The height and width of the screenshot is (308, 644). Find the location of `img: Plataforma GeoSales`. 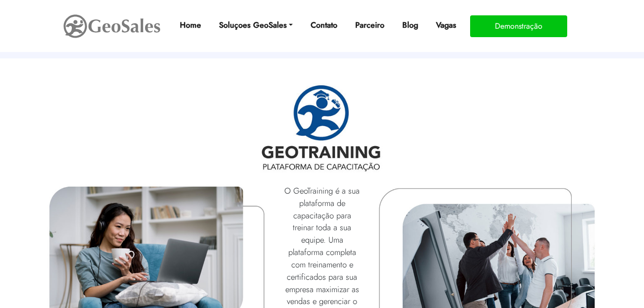

img: Plataforma GeoSales is located at coordinates (322, 128).